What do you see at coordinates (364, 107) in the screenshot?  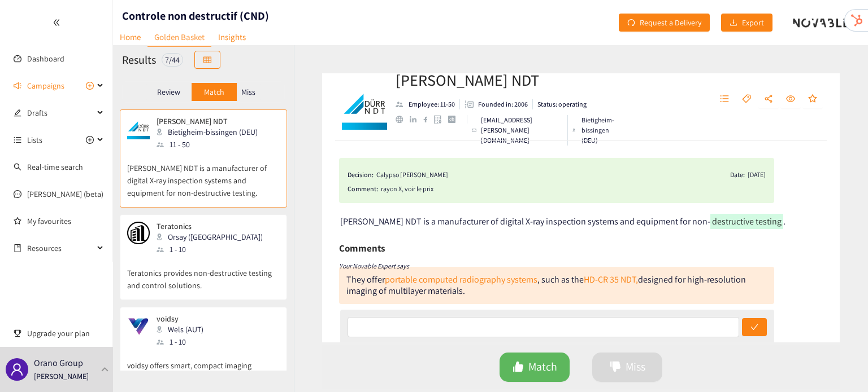 I see `img: Company Logo` at bounding box center [364, 107].